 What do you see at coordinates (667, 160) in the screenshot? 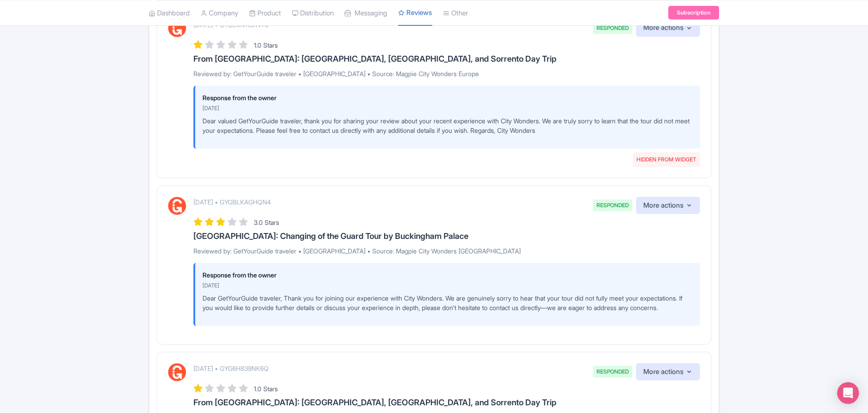
I see `span: HIDDEN FROM WIDGET` at bounding box center [667, 160].